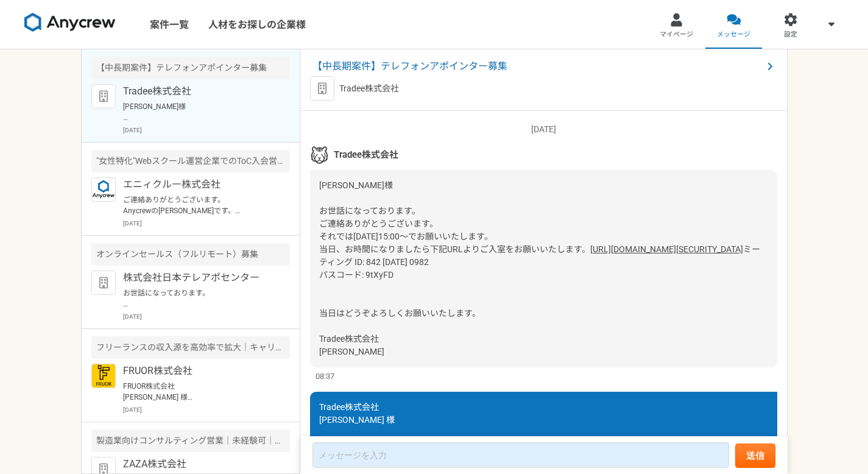  What do you see at coordinates (791, 35) in the screenshot?
I see `span: 設定` at bounding box center [791, 35].